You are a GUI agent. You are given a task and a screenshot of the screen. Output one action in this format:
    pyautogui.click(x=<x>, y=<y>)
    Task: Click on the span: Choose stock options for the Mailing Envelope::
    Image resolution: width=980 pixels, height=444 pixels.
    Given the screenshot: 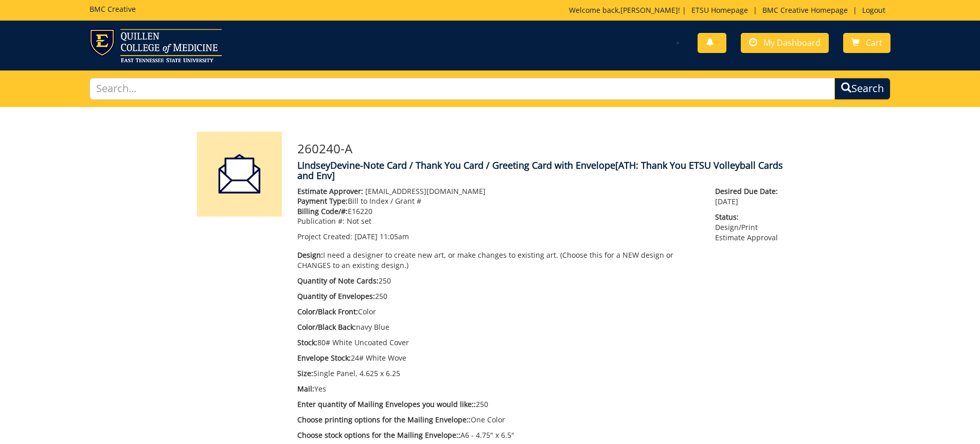 What is the action you would take?
    pyautogui.click(x=378, y=434)
    